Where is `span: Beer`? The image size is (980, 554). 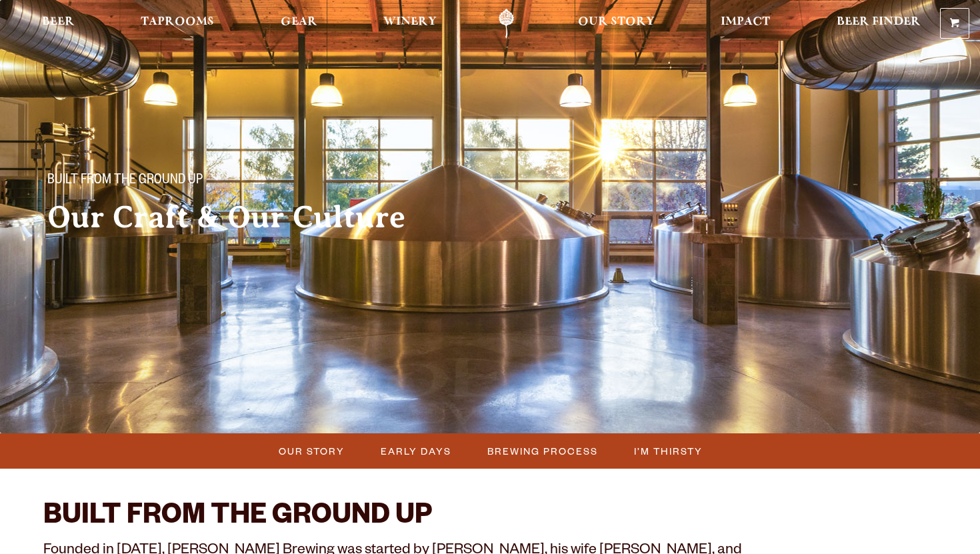
span: Beer is located at coordinates (58, 22).